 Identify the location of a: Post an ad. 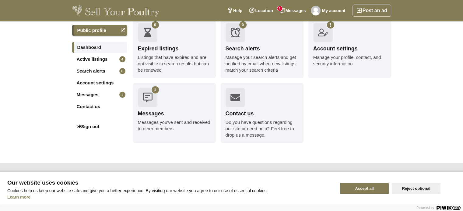
(371, 11).